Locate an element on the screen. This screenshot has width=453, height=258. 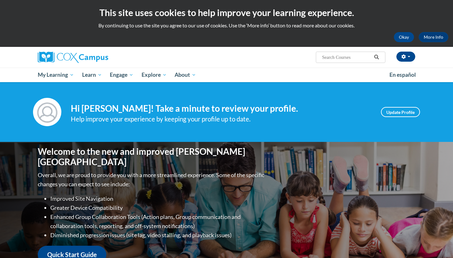
p: By continuing to use the site you agree to our use of cookies. Use the ‘More info’ button to read... is located at coordinates (226, 25).